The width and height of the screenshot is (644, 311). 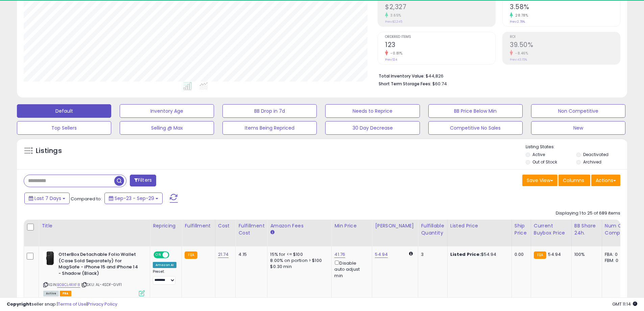 I want to click on a: 41.76, so click(x=340, y=254).